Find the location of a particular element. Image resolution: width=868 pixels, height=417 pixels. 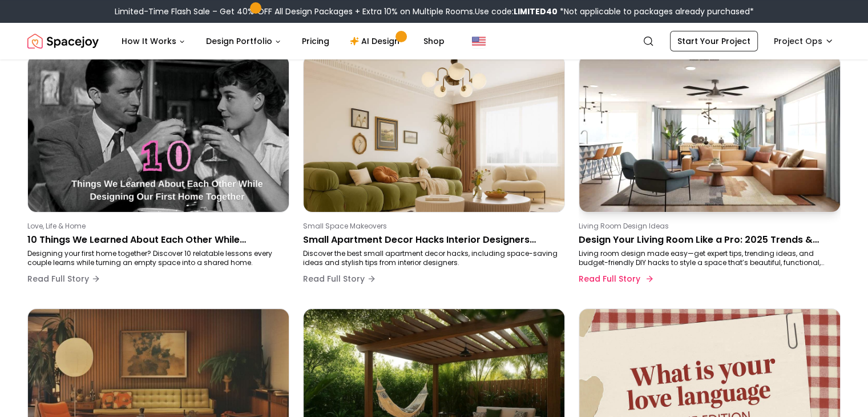

a: Design Your Living Room Like a Pro: 2025 Trends & Timeless Styling TipsLiving Room Design IdeasDe... is located at coordinates (709, 175).